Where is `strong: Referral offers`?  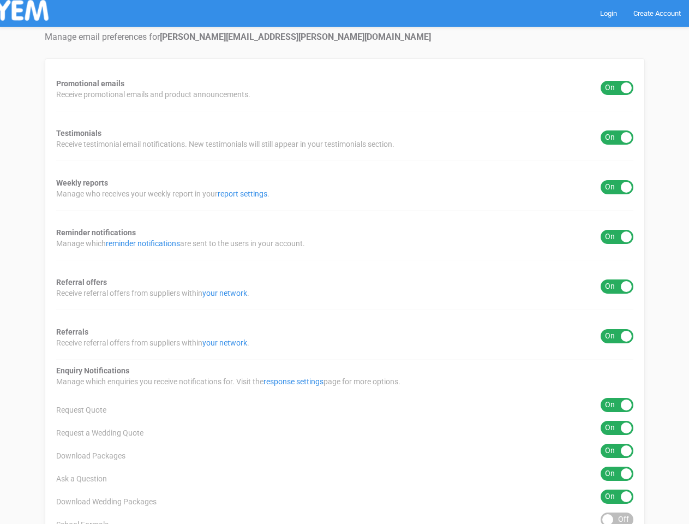 strong: Referral offers is located at coordinates (81, 282).